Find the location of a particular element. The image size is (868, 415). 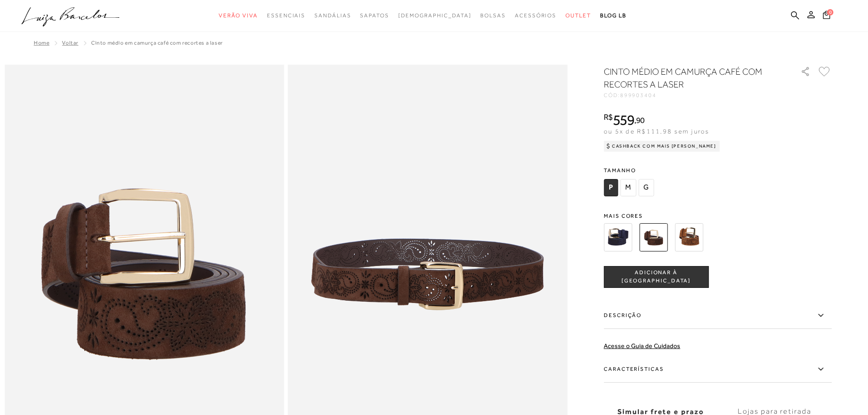

span: M is located at coordinates (627, 188).